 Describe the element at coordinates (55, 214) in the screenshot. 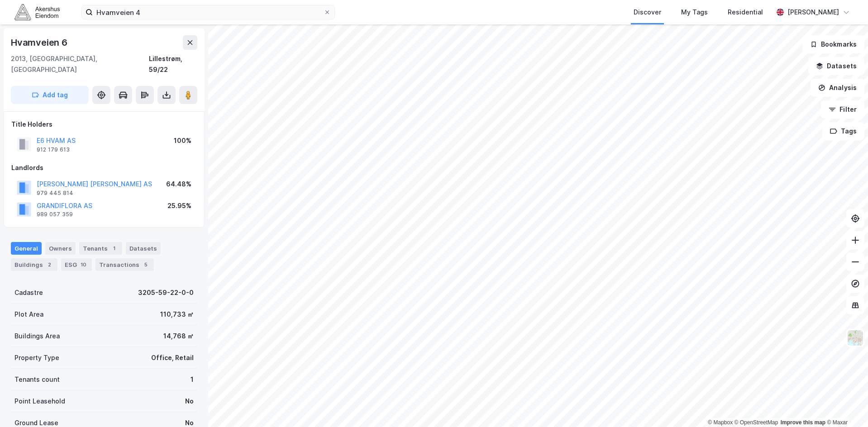

I see `div: 989 057 359` at that location.